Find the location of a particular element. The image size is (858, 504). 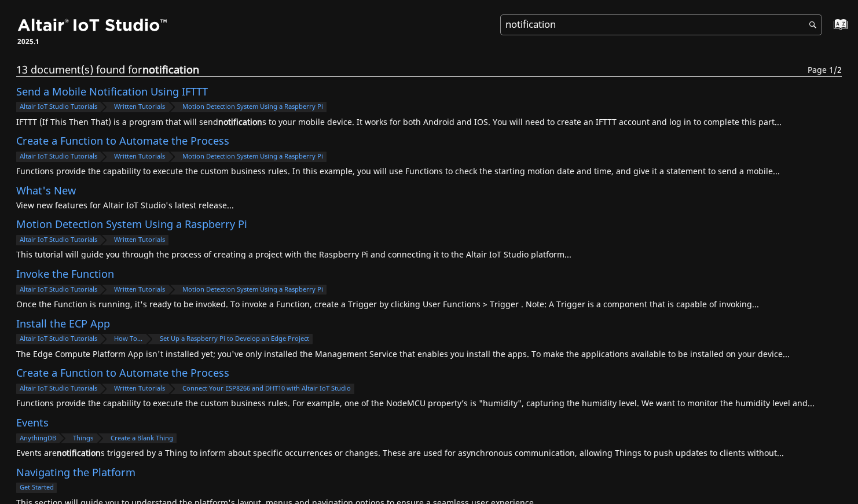

a: Send a Mobile Notification Using IFTTT is located at coordinates (112, 92).